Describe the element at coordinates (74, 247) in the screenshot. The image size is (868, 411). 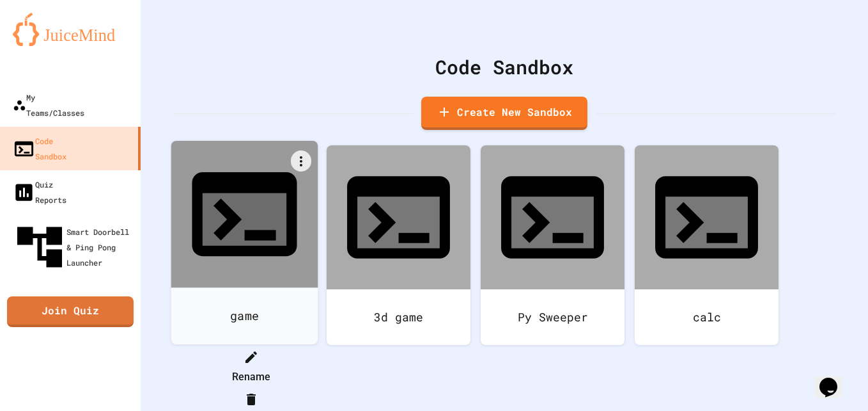
I see `div: Smart Doorbell & Ping Pong Launcher` at that location.